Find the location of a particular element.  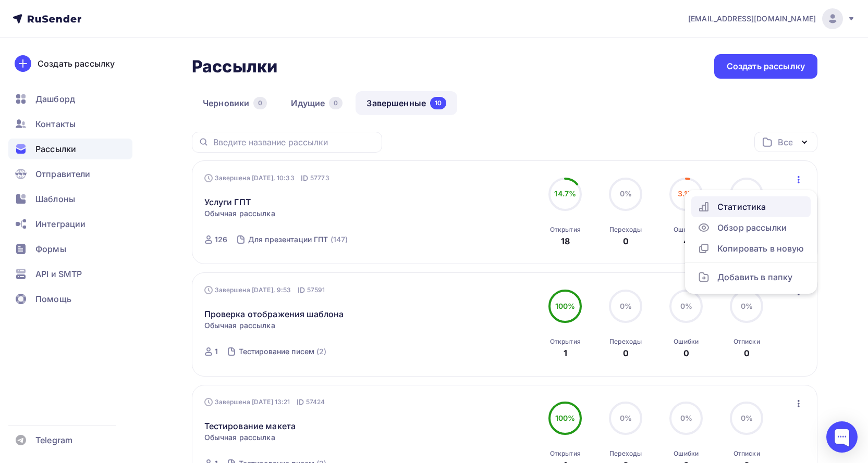

div: Добавить в папку is located at coordinates (751, 277).